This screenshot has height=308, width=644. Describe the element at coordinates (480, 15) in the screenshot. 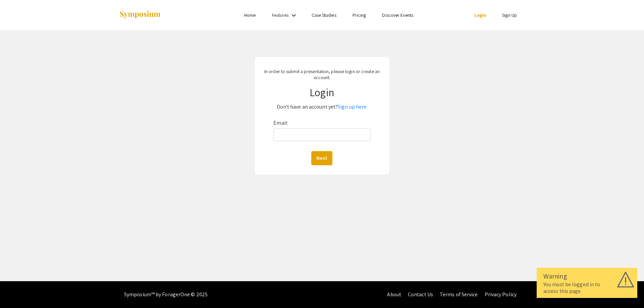

I see `a: Login` at that location.